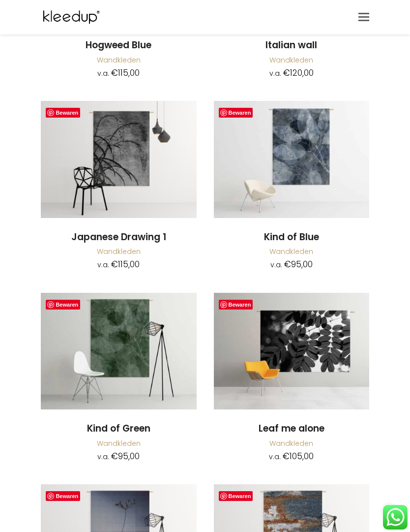 This screenshot has height=532, width=410. I want to click on bdi: 105,00, so click(298, 456).